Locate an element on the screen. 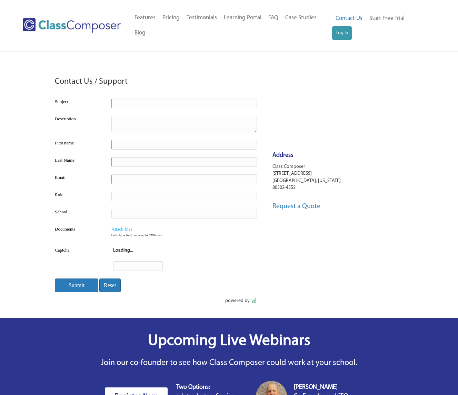  a: FAQ is located at coordinates (273, 18).